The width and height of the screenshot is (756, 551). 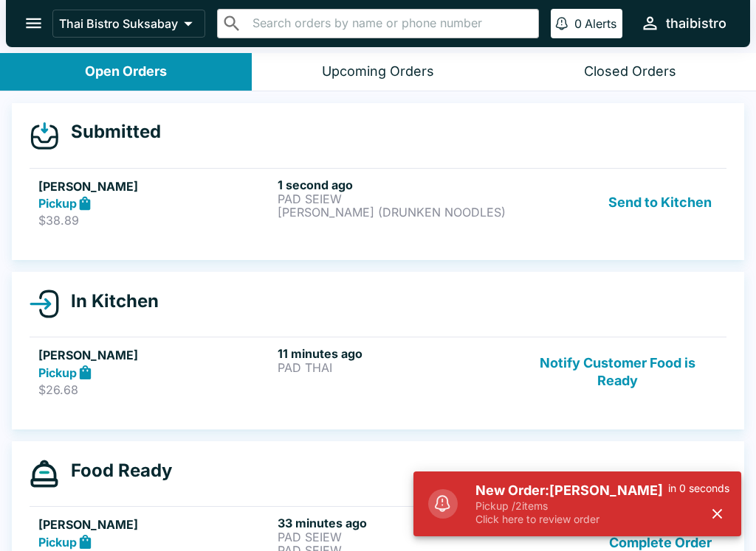 What do you see at coordinates (394, 354) in the screenshot?
I see `h6: 11 minutes ago` at bounding box center [394, 354].